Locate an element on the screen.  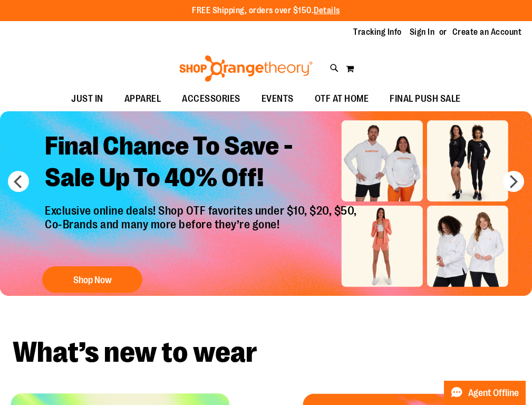
p: FREE Shipping, orders over $150. is located at coordinates (266, 11).